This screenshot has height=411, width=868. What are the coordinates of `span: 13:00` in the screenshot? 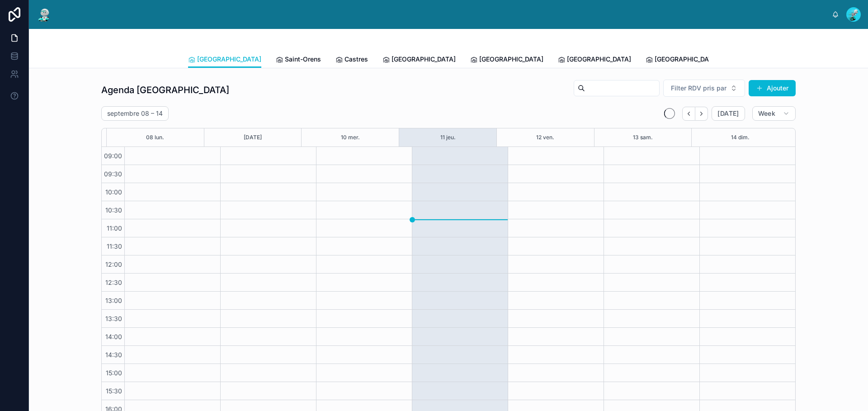 It's located at (113, 300).